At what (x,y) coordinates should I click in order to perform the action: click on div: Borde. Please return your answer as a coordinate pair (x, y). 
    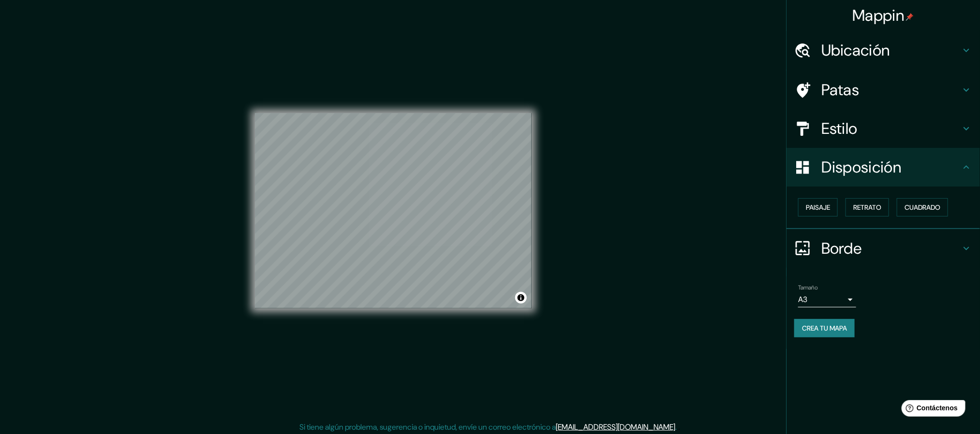
    Looking at the image, I should click on (884, 248).